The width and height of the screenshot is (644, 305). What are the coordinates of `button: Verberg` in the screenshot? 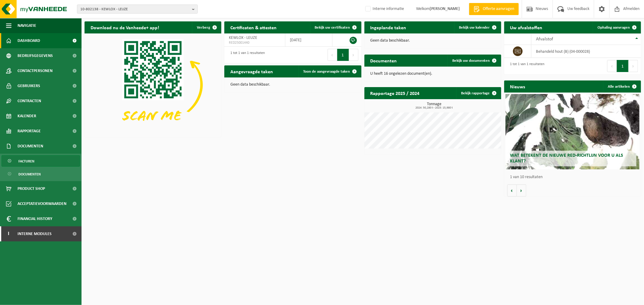 It's located at (206, 28).